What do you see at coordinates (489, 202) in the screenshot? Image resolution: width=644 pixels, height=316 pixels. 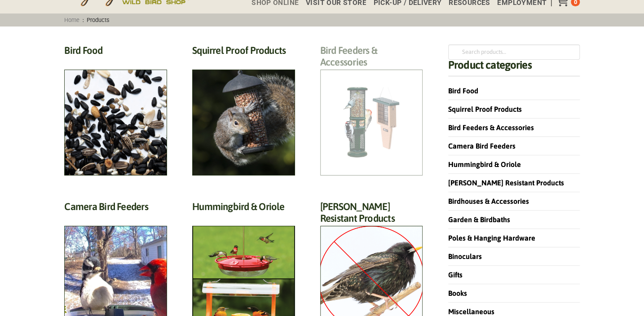 I see `a: Birdhouses & Accessories` at bounding box center [489, 202].